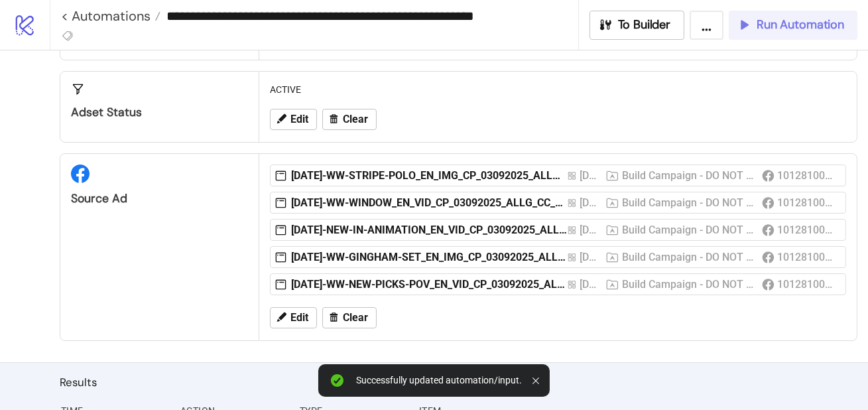  Describe the element at coordinates (645, 24) in the screenshot. I see `span: To Builder` at that location.